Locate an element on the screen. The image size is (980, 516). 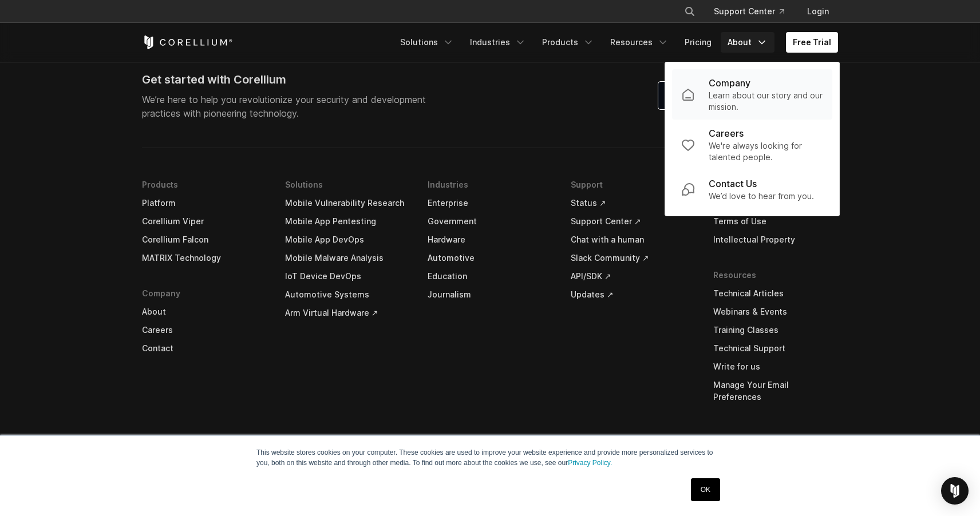
a: Hardware is located at coordinates (490, 239).